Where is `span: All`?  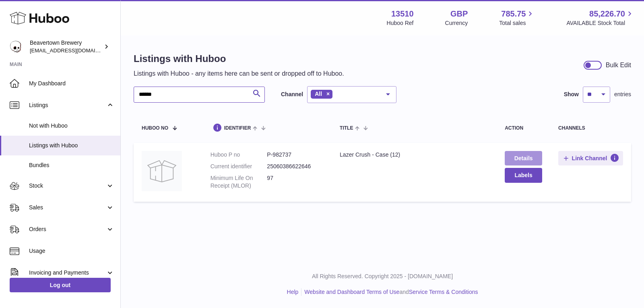
span: All is located at coordinates (319, 94).